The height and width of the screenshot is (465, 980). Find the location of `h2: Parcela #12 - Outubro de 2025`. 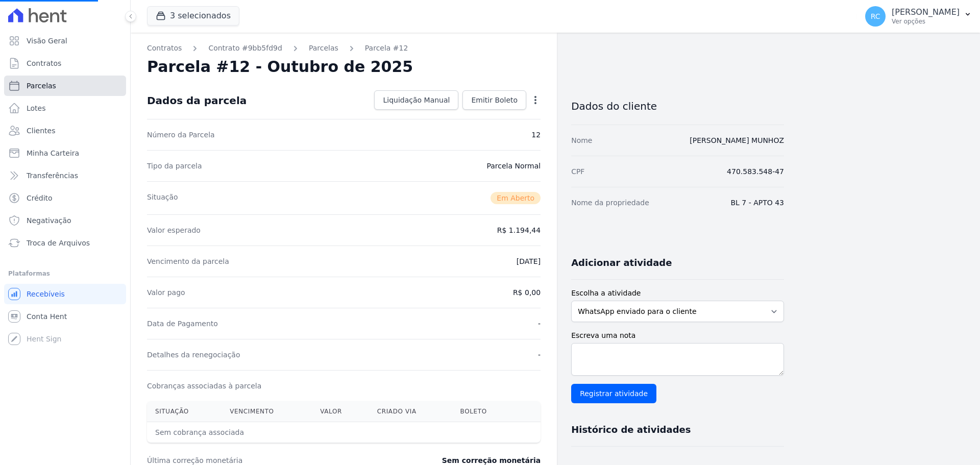

h2: Parcela #12 - Outubro de 2025 is located at coordinates (280, 67).